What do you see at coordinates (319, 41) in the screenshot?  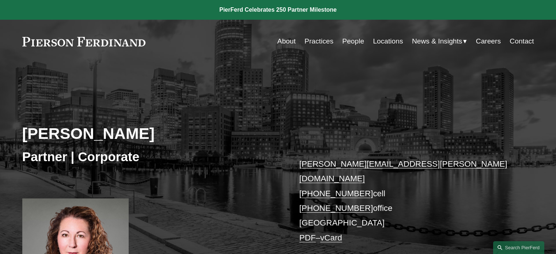 I see `a: Practices` at bounding box center [319, 41].